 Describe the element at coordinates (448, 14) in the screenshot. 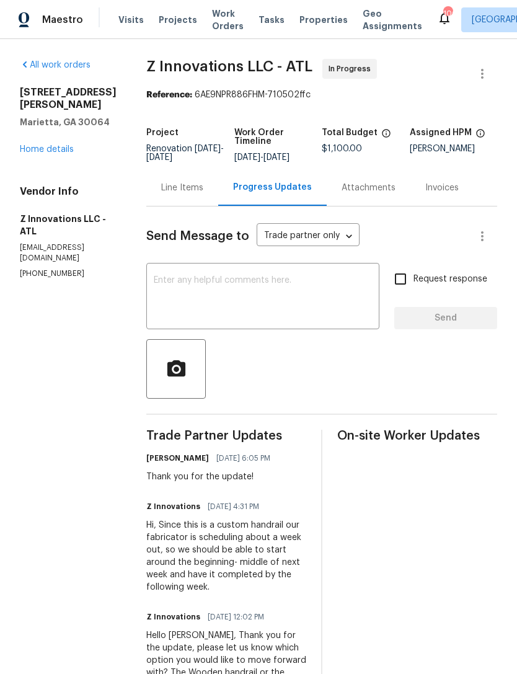

I see `div: 106` at that location.